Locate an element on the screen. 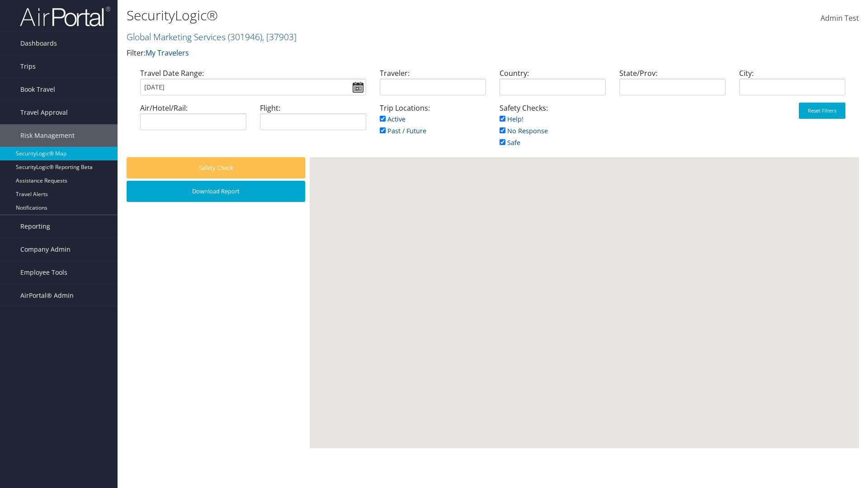 This screenshot has height=488, width=868. a: No Response is located at coordinates (524, 130).